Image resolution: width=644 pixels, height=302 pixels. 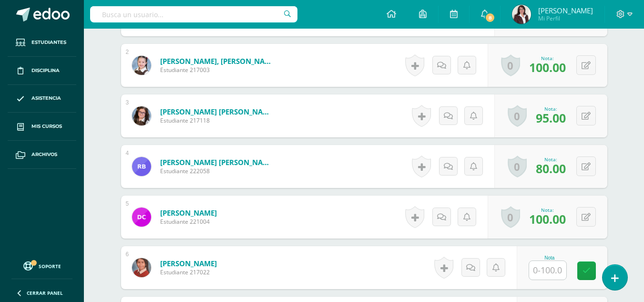 I want to click on span: Estudiante 217022, so click(x=188, y=272).